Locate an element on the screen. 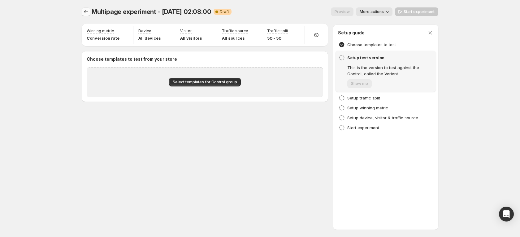  div: Open Intercom Messenger is located at coordinates (506, 214).